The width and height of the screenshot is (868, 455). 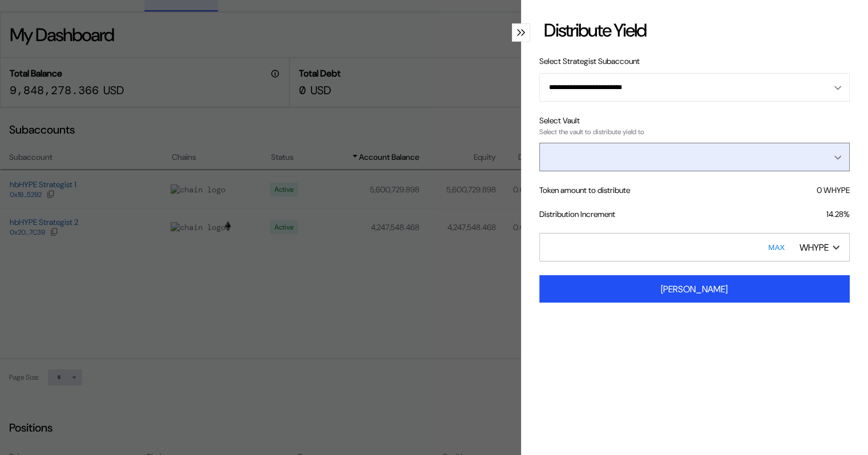 What do you see at coordinates (776, 247) in the screenshot?
I see `button: MAX` at bounding box center [776, 247].